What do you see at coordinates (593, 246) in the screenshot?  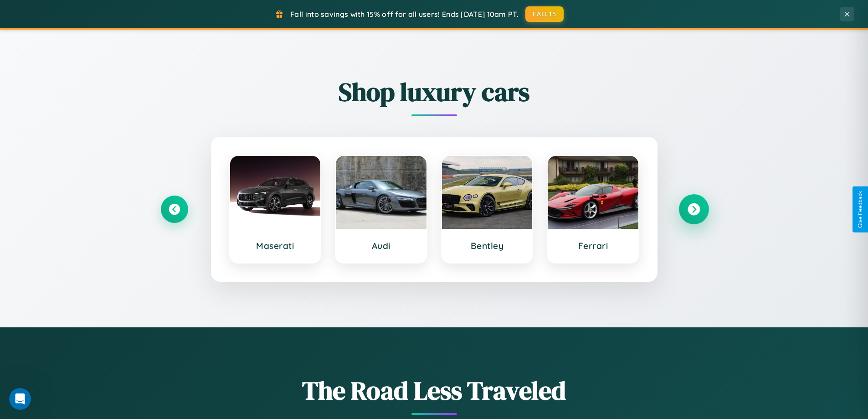 I see `h3: Ferrari` at bounding box center [593, 246].